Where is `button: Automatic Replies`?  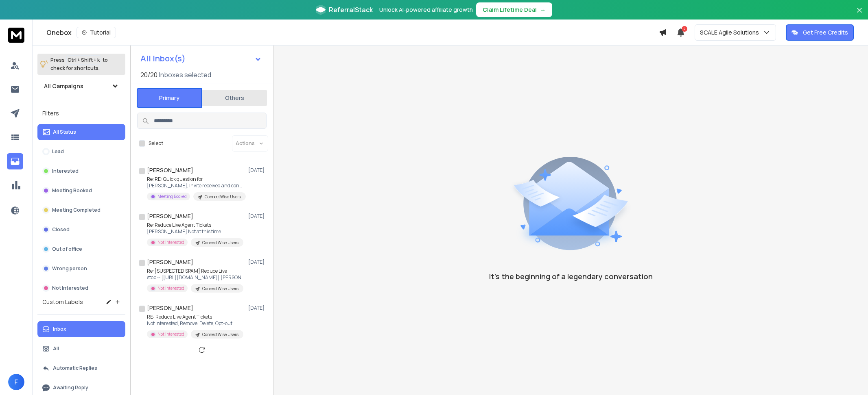 button: Automatic Replies is located at coordinates (81, 368).